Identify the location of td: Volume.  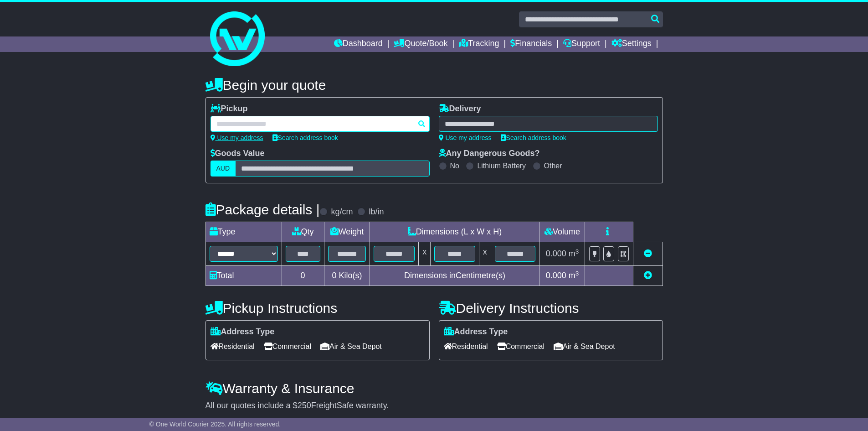
(562, 232).